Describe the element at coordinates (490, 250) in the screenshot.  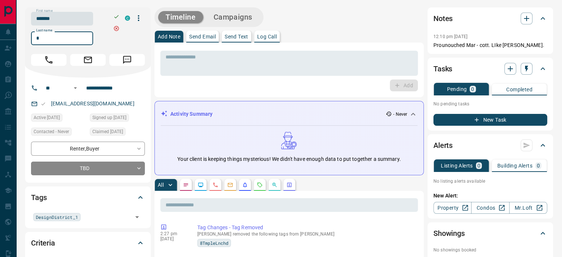
I see `p: No showings booked` at that location.